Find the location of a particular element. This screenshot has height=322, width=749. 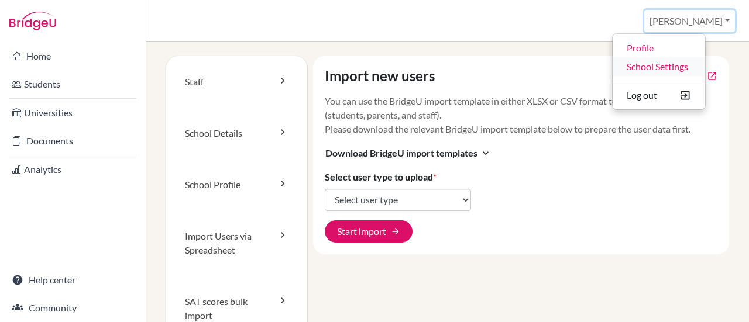

label: Select user type to upload is located at coordinates (380, 177).